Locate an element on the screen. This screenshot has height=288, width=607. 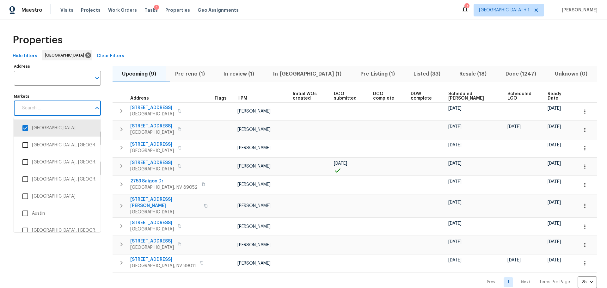
span: Flags is located at coordinates (221, 98).